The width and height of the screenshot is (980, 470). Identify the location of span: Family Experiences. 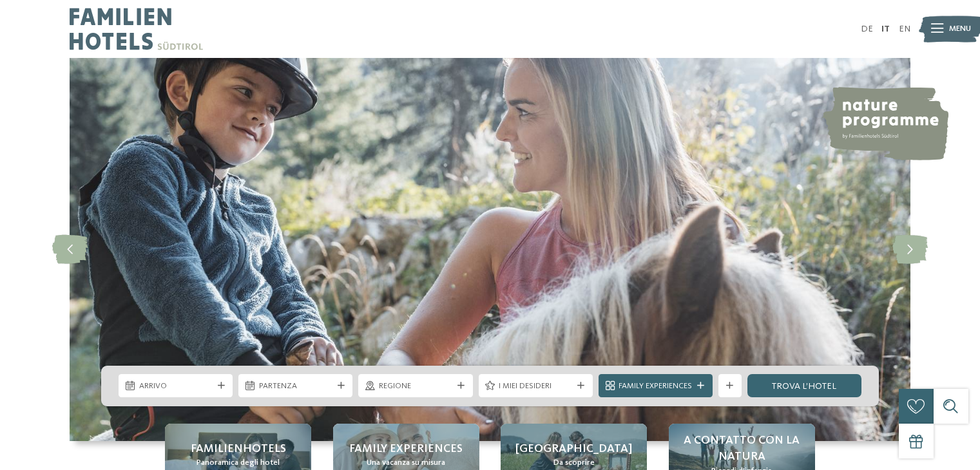
(655, 386).